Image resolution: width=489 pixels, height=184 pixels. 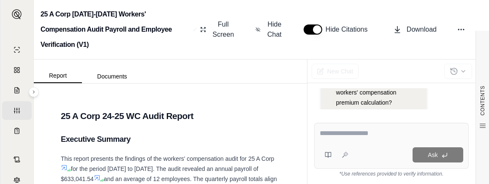 What do you see at coordinates (170, 139) in the screenshot?
I see `h3: Executive Summary` at bounding box center [170, 139].